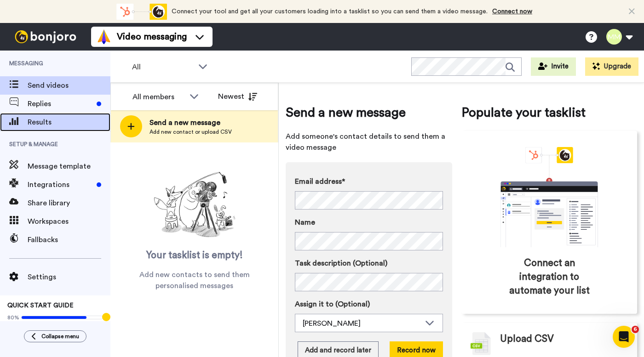  What do you see at coordinates (526, 340) in the screenshot?
I see `span: Upload CSV` at bounding box center [526, 340].